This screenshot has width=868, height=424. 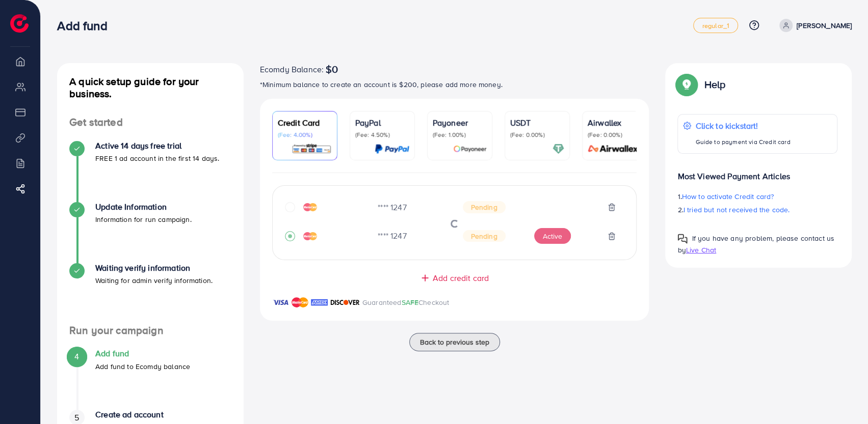 What do you see at coordinates (143, 207) in the screenshot?
I see `h4: Update Information` at bounding box center [143, 207].